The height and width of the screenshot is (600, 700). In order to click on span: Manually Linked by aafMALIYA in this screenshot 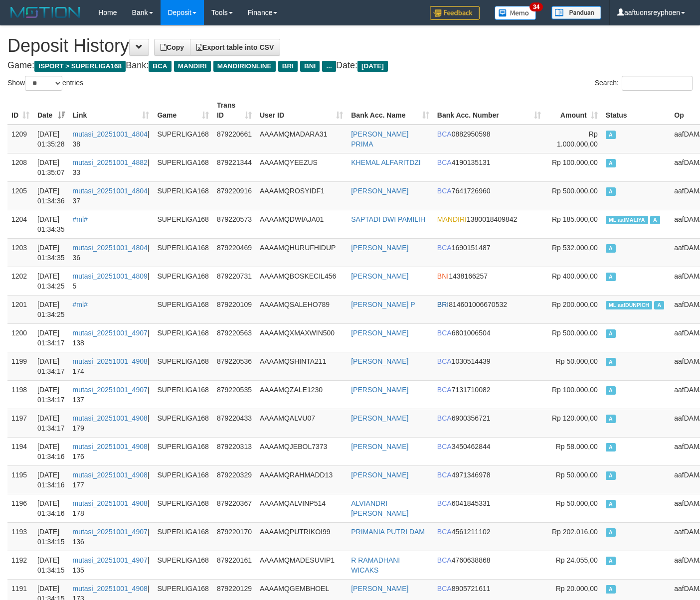, I will do `click(626, 220)`.